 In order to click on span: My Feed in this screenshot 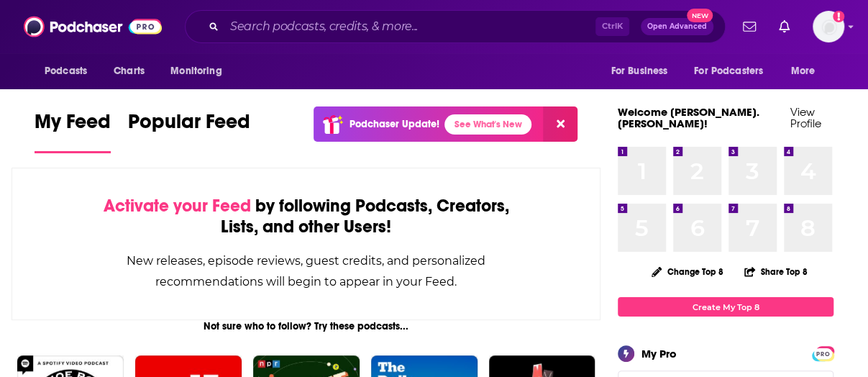, I will do `click(73, 126)`.